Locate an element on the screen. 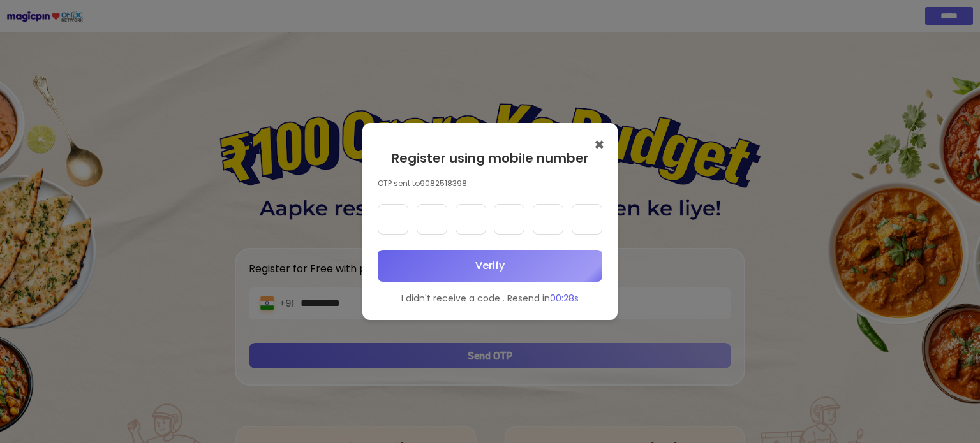  h3: Register using mobile number is located at coordinates (490, 161).